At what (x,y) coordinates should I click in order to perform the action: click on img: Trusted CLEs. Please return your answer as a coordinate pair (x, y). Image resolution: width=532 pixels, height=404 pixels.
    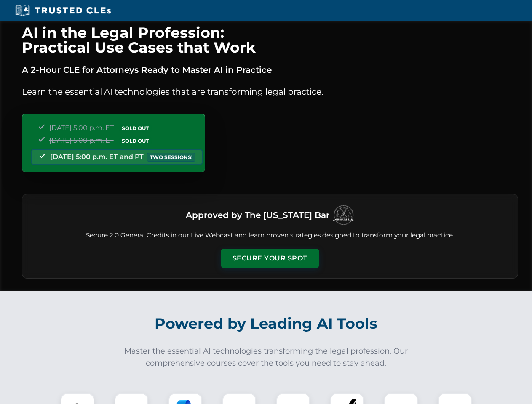
    Looking at the image, I should click on (63, 11).